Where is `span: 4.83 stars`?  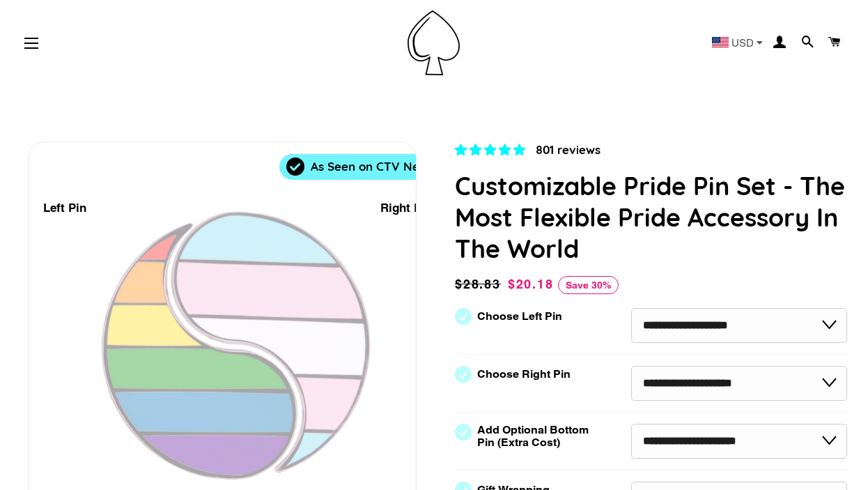
span: 4.83 stars is located at coordinates (492, 150).